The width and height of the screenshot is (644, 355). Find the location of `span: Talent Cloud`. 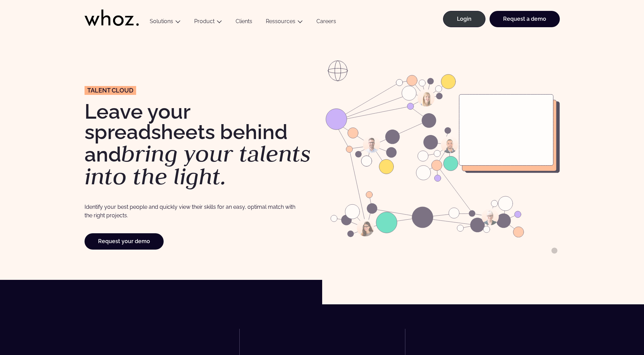

span: Talent Cloud is located at coordinates (110, 91).